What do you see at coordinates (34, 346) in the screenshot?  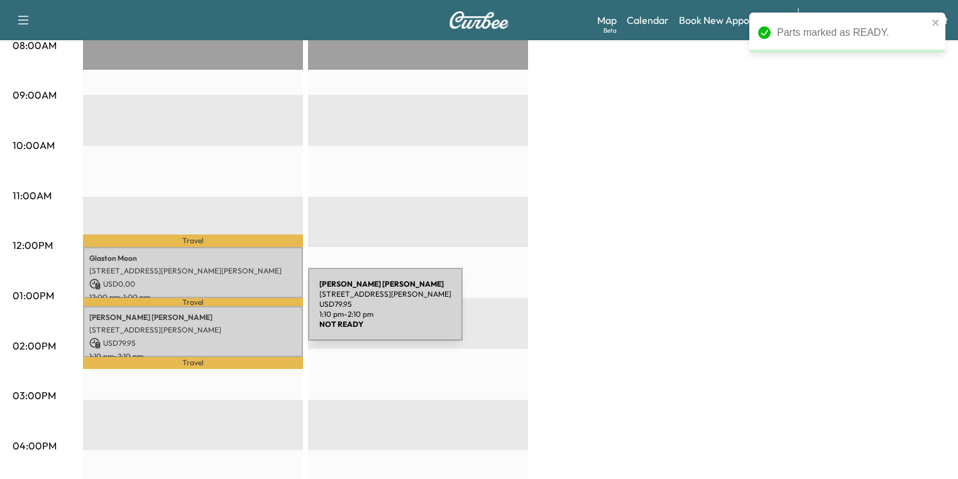 I see `p: 02:00PM` at bounding box center [34, 346].